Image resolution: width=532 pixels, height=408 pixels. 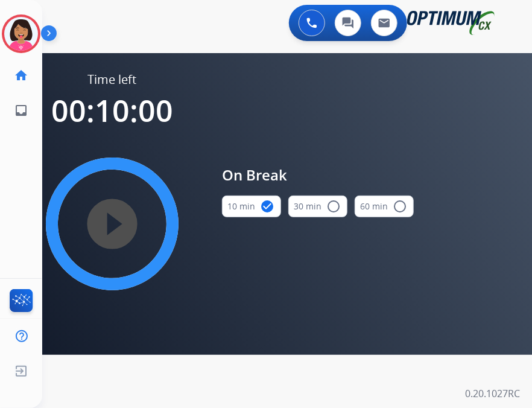 I want to click on img: avatar, so click(x=21, y=34).